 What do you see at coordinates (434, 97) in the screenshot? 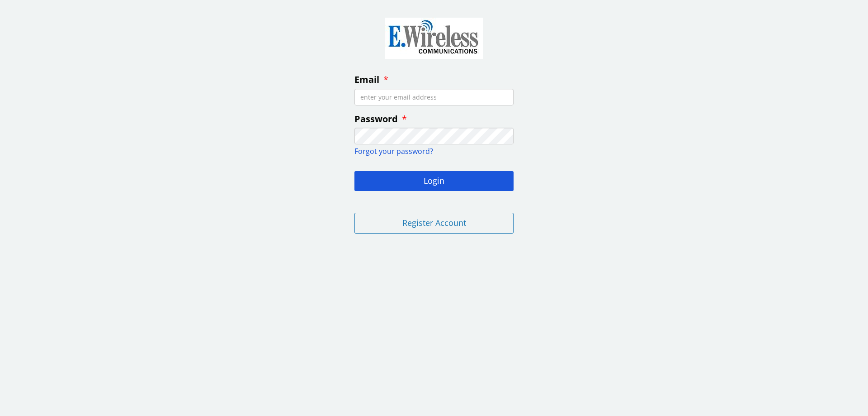
I see `input: enter your email address` at bounding box center [434, 97].